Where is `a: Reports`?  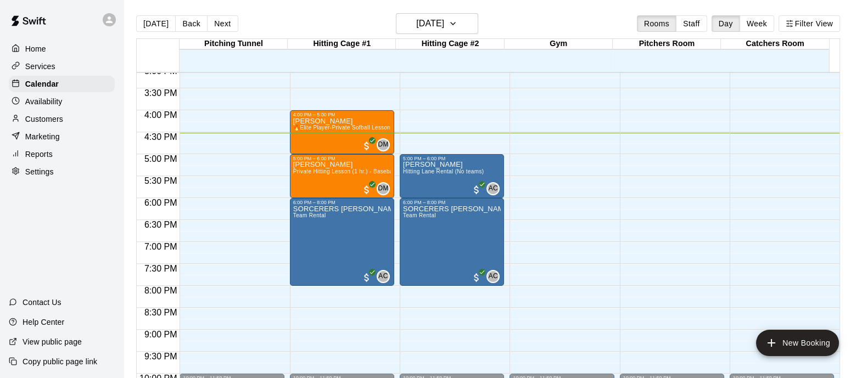 a: Reports is located at coordinates (61, 154).